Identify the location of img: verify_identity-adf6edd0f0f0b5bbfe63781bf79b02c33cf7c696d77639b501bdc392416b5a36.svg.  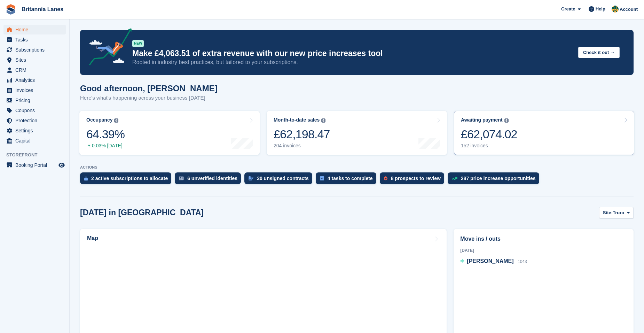
(181, 178).